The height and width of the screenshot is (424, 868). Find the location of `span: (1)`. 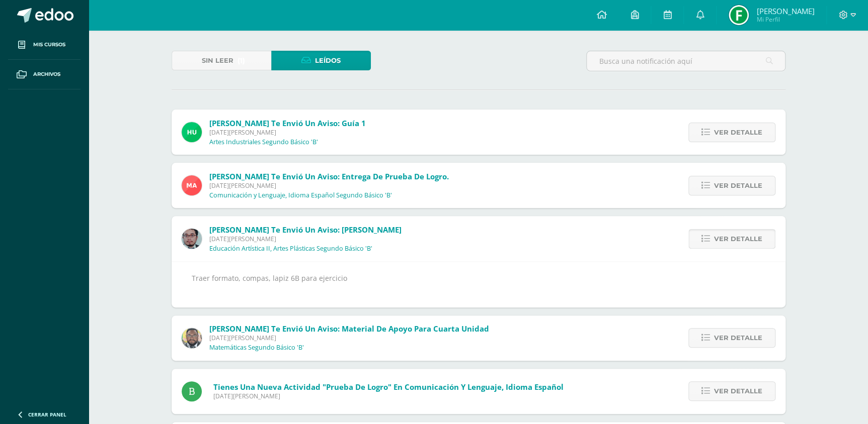

span: (1) is located at coordinates (241, 60).